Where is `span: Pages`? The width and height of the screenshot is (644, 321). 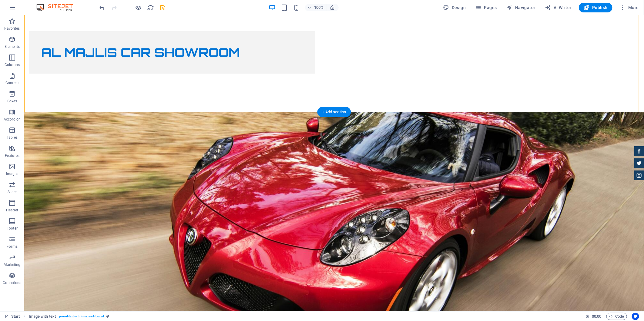 span: Pages is located at coordinates (486, 8).